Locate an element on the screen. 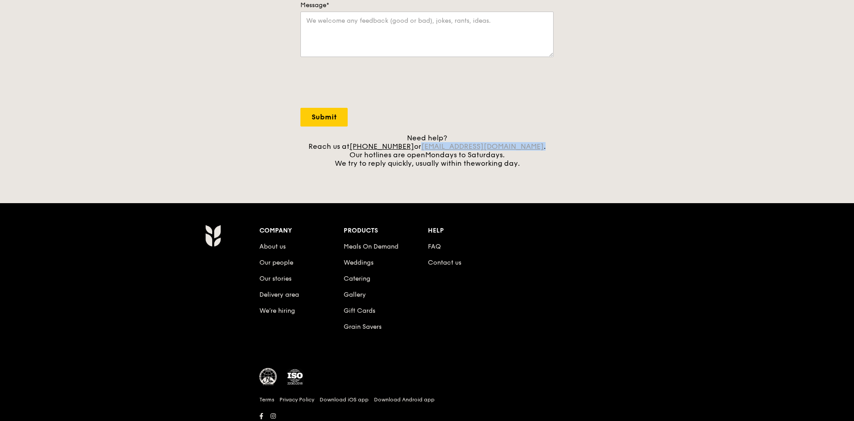 This screenshot has height=421, width=854. a: Meals On Demand is located at coordinates (371, 247).